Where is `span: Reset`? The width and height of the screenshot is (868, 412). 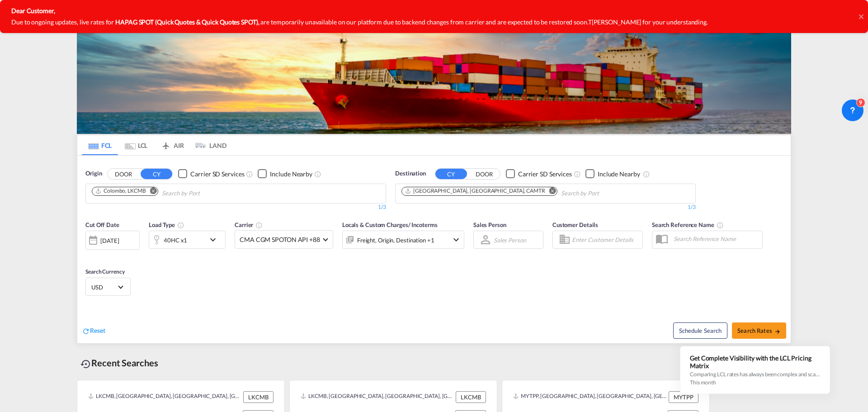 span: Reset is located at coordinates (98, 330).